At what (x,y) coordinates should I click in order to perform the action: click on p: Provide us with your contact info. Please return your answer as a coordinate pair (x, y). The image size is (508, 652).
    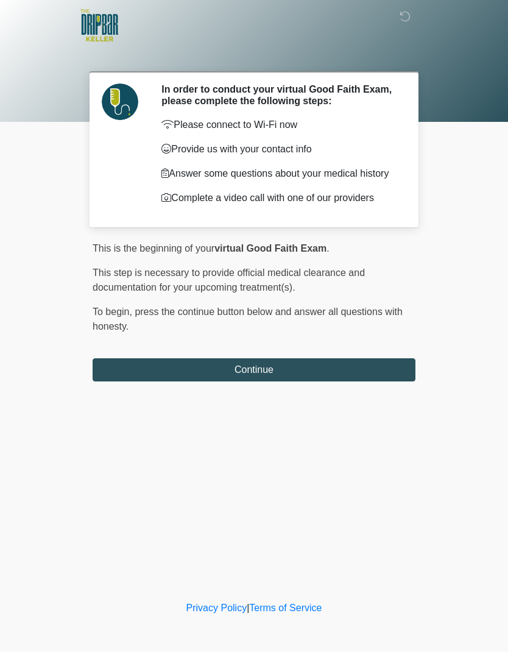
    Looking at the image, I should click on (279, 149).